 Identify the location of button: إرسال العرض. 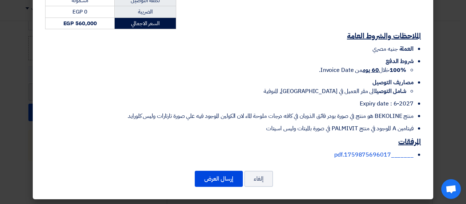
(219, 178).